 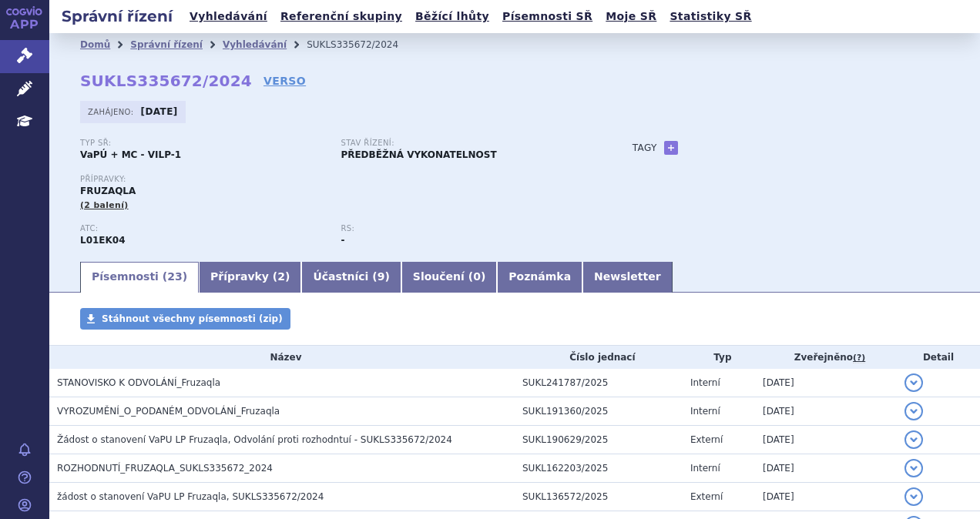 What do you see at coordinates (598, 357) in the screenshot?
I see `th: Číslo jednací` at bounding box center [598, 357].